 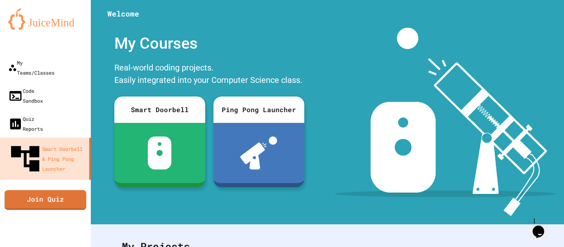 I want to click on div: Ping Pong Launcher, so click(x=259, y=110).